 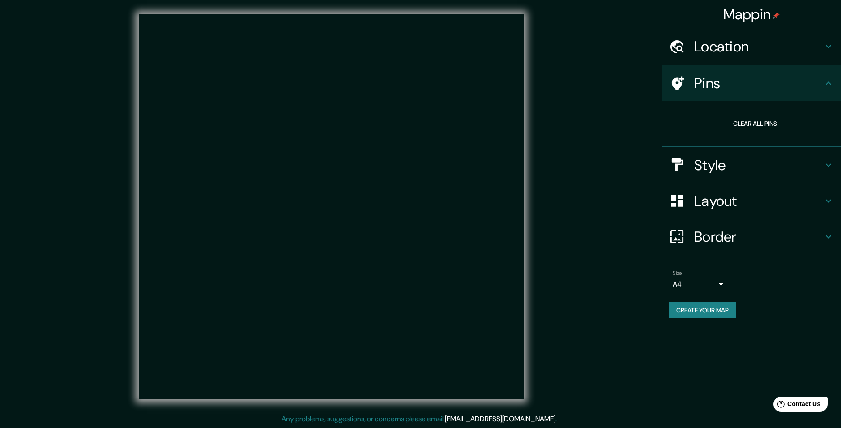 What do you see at coordinates (758, 165) in the screenshot?
I see `h4: Style` at bounding box center [758, 165].